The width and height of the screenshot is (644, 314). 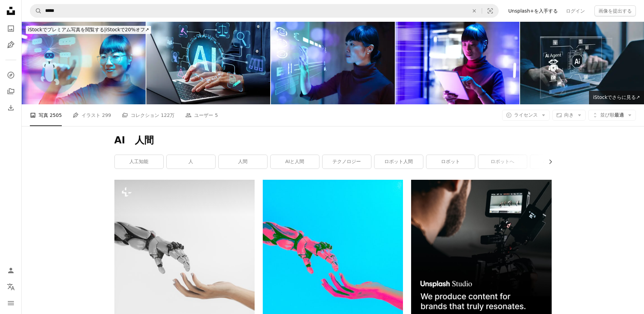 I want to click on a: ロボット, so click(x=451, y=162).